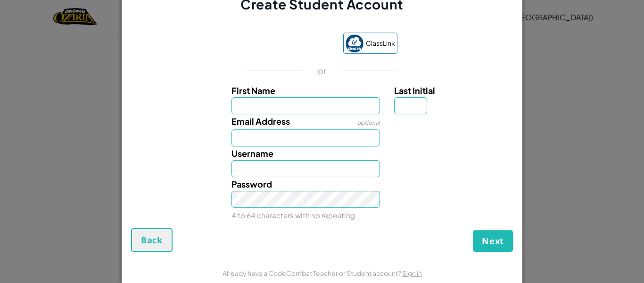 Image resolution: width=644 pixels, height=283 pixels. Describe the element at coordinates (354, 43) in the screenshot. I see `img: classlink-logo-small.png` at that location.